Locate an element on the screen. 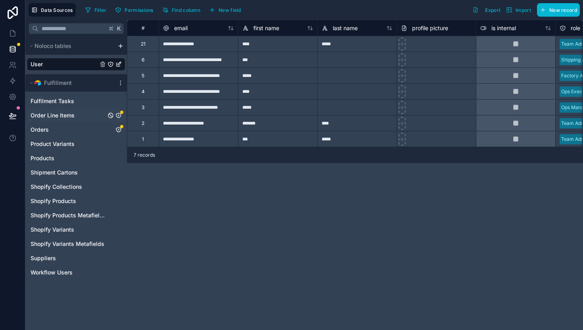 This screenshot has width=583, height=330. div: 1 is located at coordinates (143, 139).